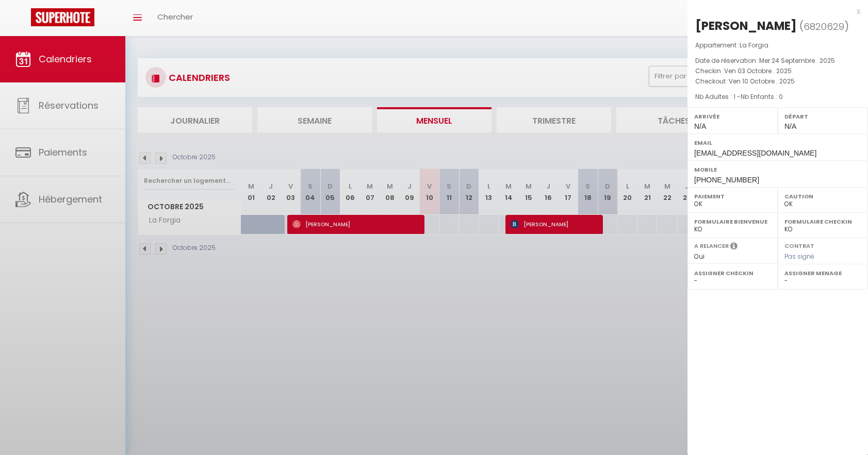  I want to click on label: Mobile, so click(778, 169).